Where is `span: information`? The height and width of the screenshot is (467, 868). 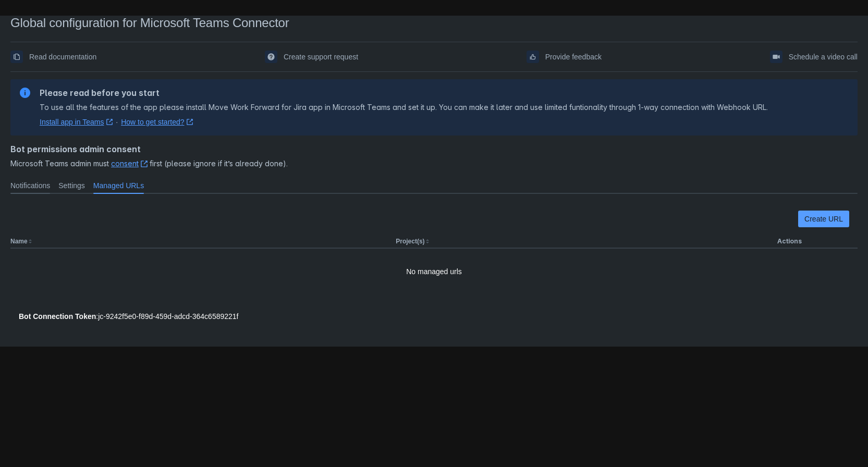
span: information is located at coordinates (25, 93).